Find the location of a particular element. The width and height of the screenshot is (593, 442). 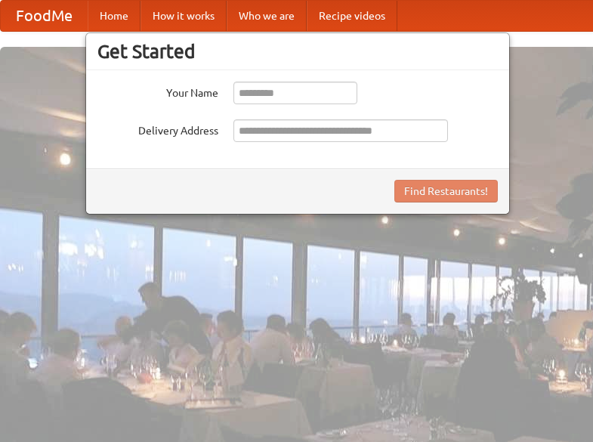

a: Who we are is located at coordinates (266, 16).